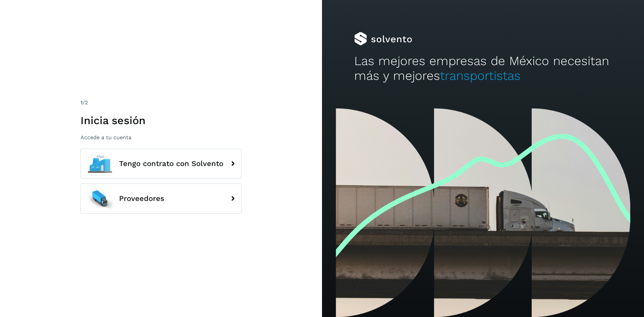 This screenshot has width=644, height=317. I want to click on span: transportistas, so click(480, 75).